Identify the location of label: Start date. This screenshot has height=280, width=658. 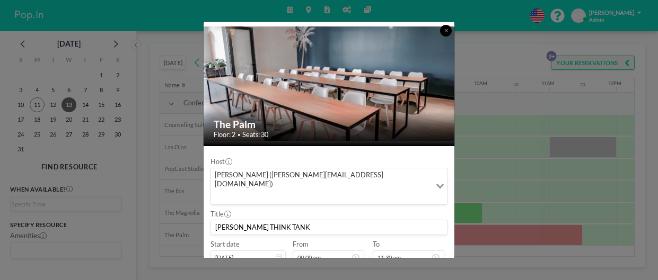
(225, 245).